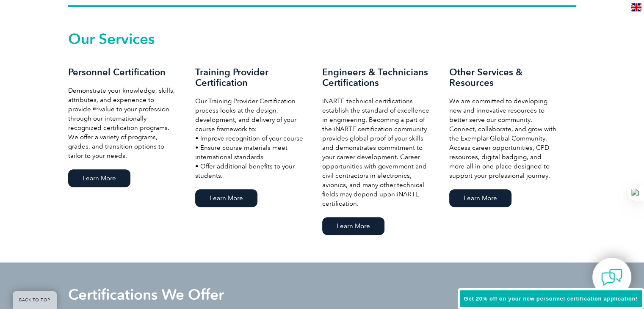  Describe the element at coordinates (377, 152) in the screenshot. I see `p: iNARTE technical certifications establish the standard of excellence in engineering. Becoming a p...` at that location.